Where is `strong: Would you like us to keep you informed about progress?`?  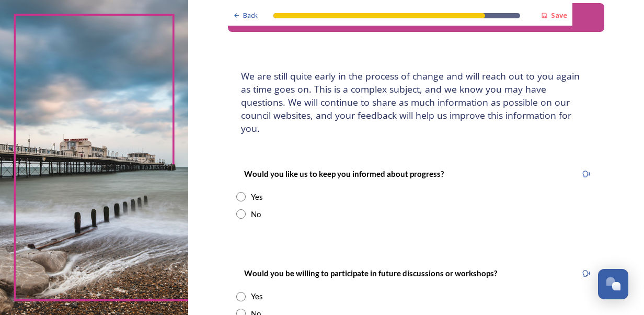 strong: Would you like us to keep you informed about progress? is located at coordinates (344, 174).